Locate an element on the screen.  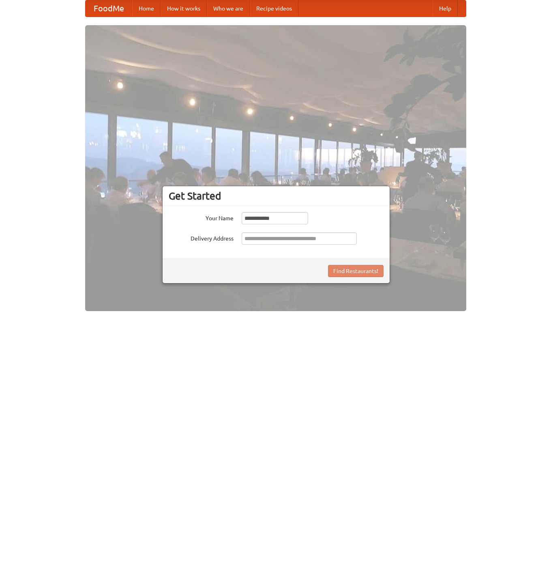
button: Find Restaurants! is located at coordinates (356, 271).